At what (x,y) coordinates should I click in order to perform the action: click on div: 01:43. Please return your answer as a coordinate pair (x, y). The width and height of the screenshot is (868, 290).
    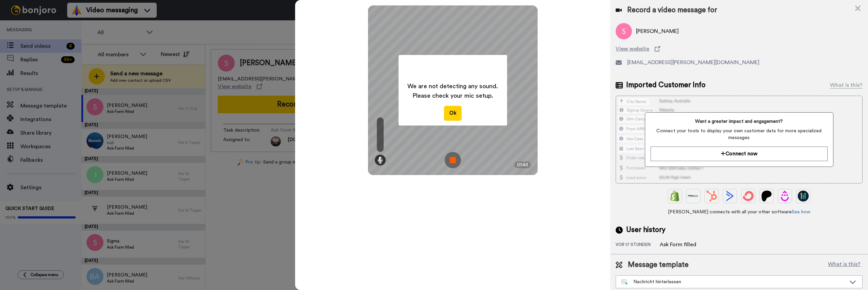
    Looking at the image, I should click on (523, 165).